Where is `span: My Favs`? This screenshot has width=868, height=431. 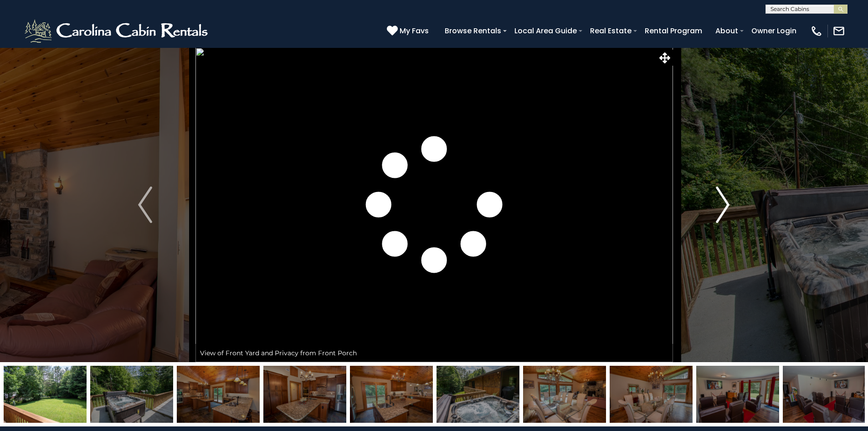 span: My Favs is located at coordinates (415, 30).